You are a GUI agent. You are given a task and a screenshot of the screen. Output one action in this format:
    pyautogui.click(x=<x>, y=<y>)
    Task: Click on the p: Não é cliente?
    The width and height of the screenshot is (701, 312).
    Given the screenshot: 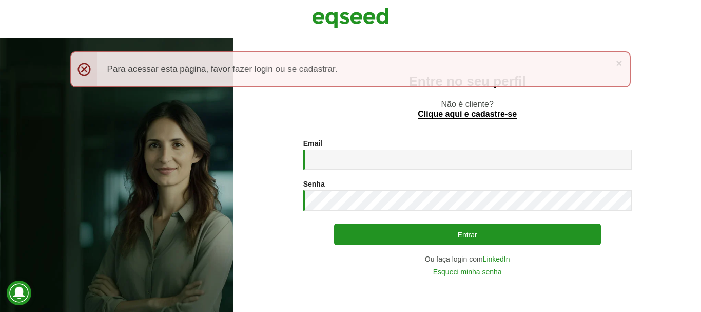 What is the action you would take?
    pyautogui.click(x=467, y=109)
    